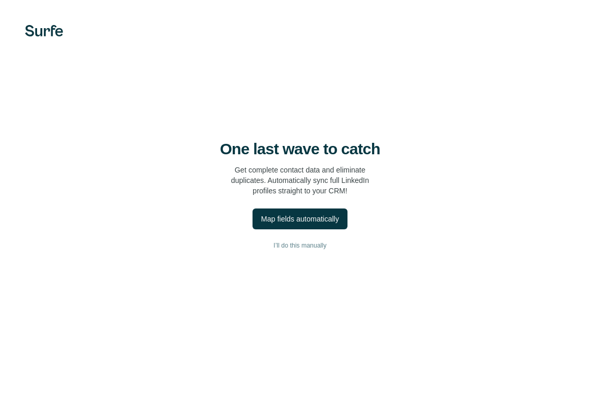 This screenshot has width=600, height=393. I want to click on button: Map fields automatically, so click(300, 219).